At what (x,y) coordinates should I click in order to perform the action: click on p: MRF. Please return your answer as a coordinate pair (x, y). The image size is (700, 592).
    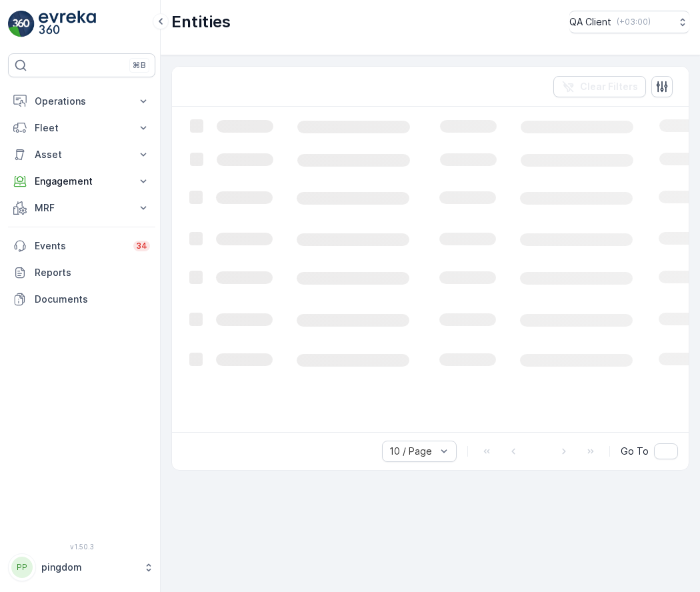
    Looking at the image, I should click on (82, 208).